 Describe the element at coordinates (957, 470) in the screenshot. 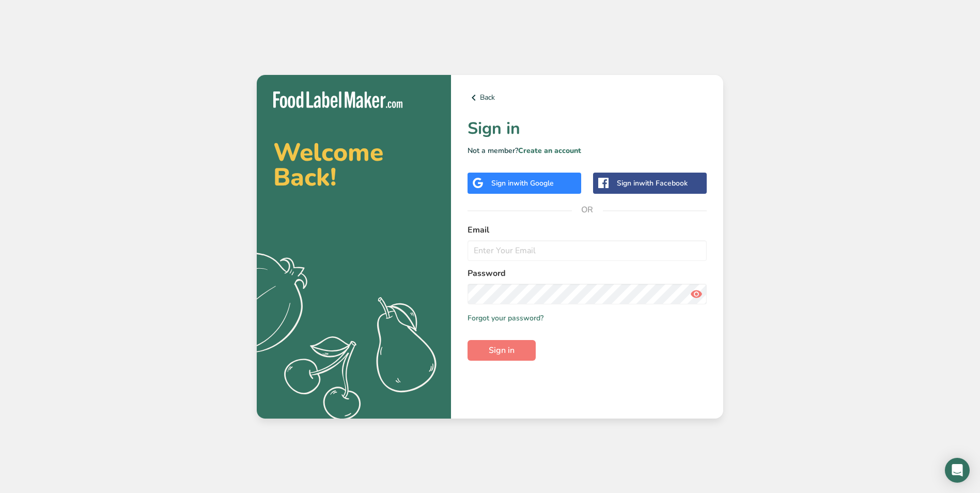

I see `div: Open Intercom Messenger` at that location.